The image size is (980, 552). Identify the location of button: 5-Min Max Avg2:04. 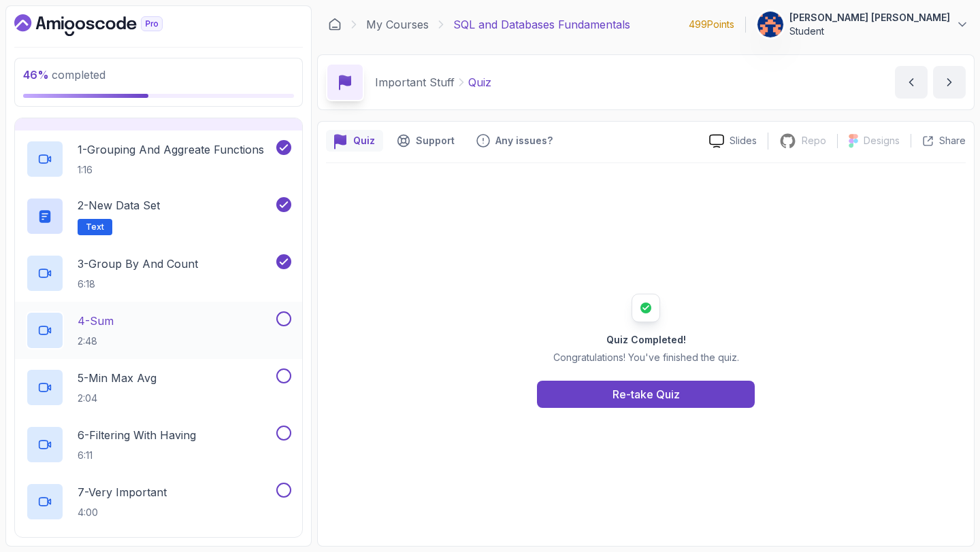
(159, 388).